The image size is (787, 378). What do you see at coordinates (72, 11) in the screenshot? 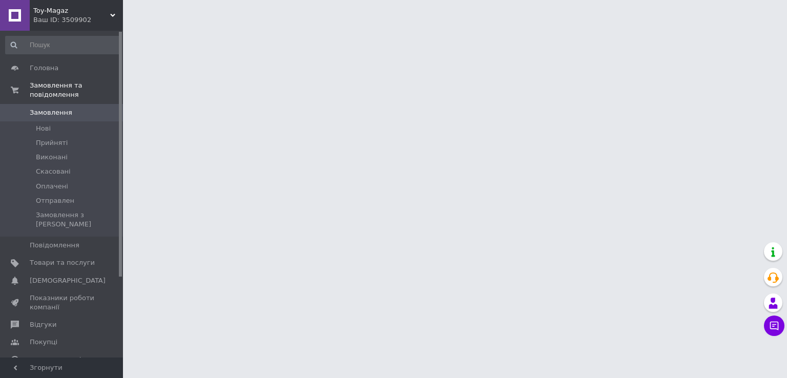
I see `span: Toy-Magaz` at bounding box center [72, 11].